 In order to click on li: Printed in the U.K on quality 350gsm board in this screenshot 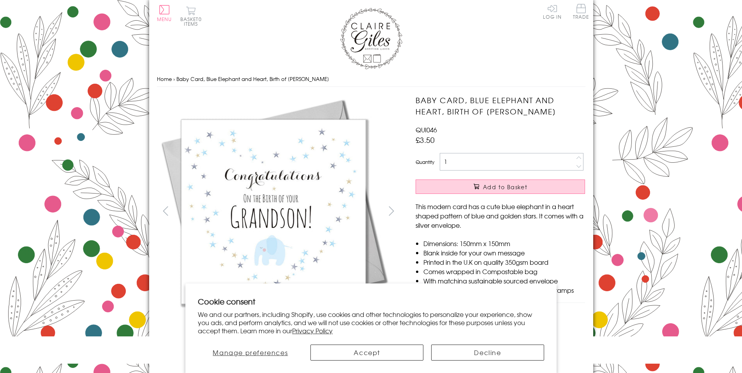, I will do `click(504, 262)`.